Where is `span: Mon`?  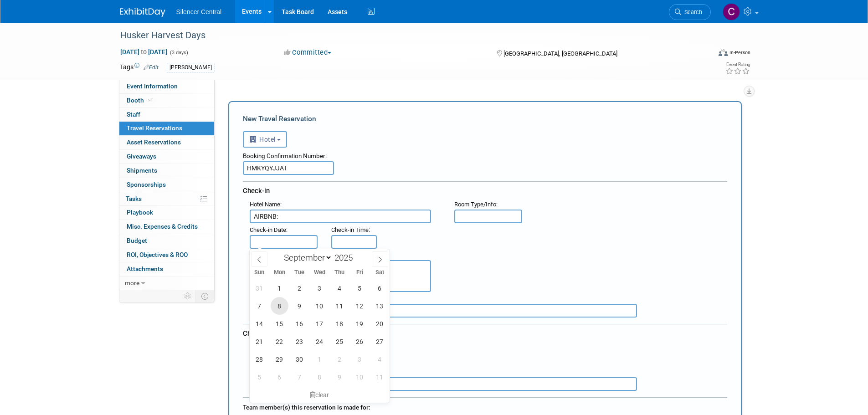 span: Mon is located at coordinates (279, 272).